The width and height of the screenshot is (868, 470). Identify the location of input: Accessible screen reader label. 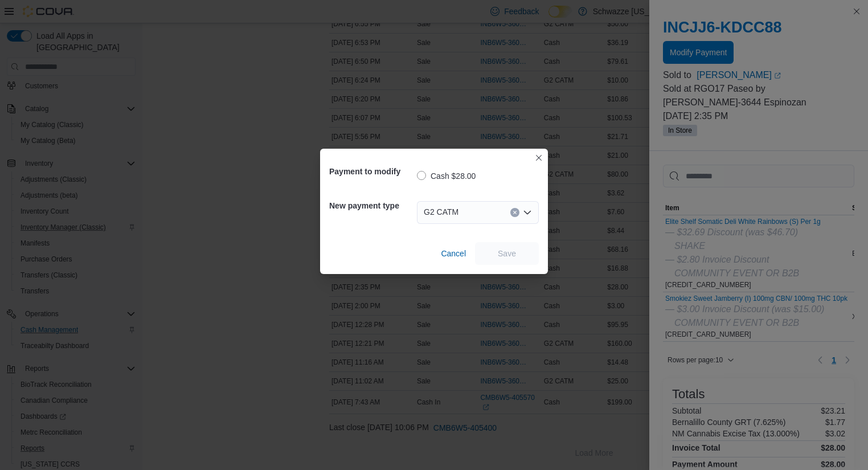
(464, 213).